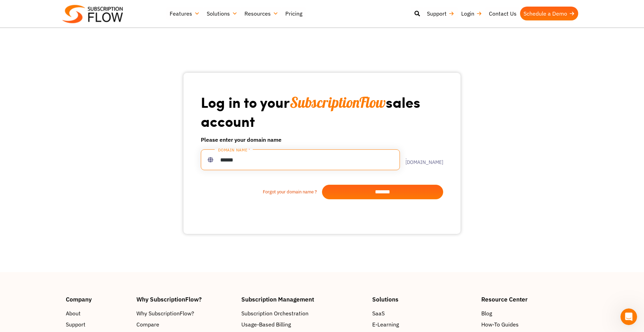  Describe the element at coordinates (338, 103) in the screenshot. I see `span: SubscriptionFlow` at that location.